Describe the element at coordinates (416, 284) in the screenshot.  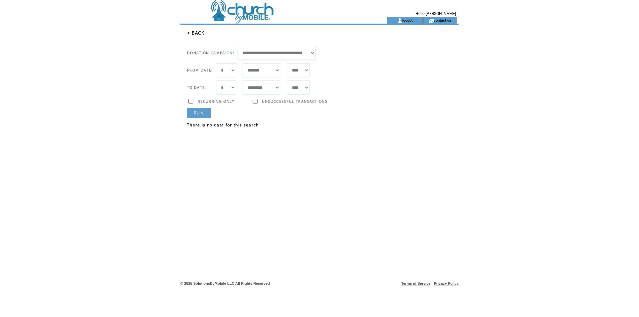
I see `a: Terms of Service` at that location.